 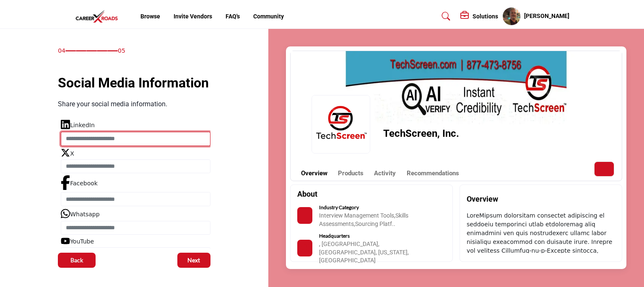 I want to click on a: Invite Vendors, so click(x=193, y=16).